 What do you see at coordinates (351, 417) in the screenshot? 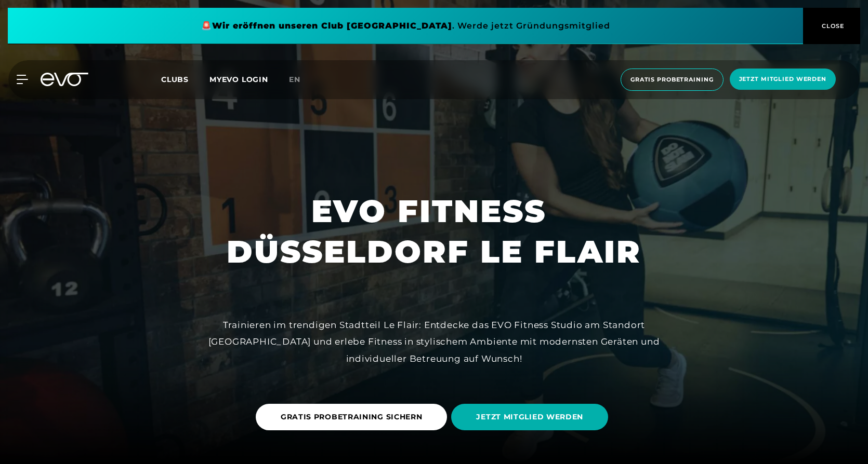
I see `span: GRATIS PROBETRAINING SICHERN` at bounding box center [351, 417].